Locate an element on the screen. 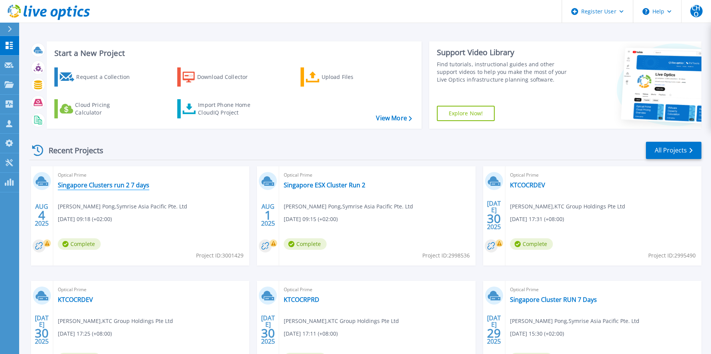  span: Project ID: 3001429 is located at coordinates (220, 255).